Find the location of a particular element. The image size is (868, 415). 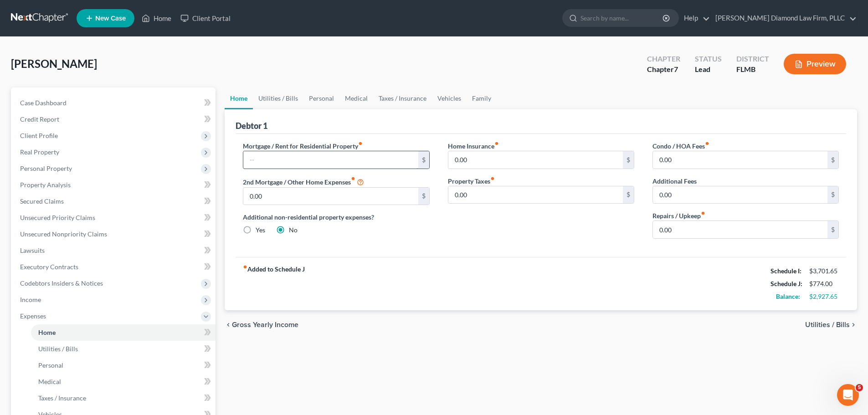

strong: Added to Schedule J is located at coordinates (274, 284).